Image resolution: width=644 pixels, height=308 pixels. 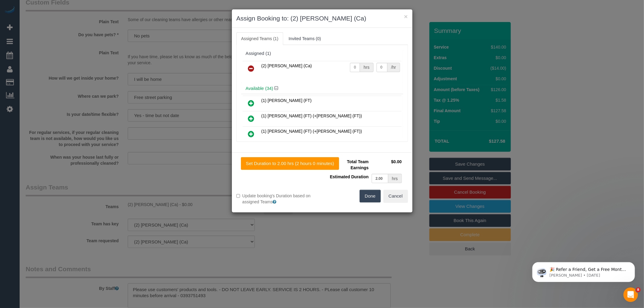 I want to click on label: Update booking's Duration based on assigned Teams, so click(x=277, y=199).